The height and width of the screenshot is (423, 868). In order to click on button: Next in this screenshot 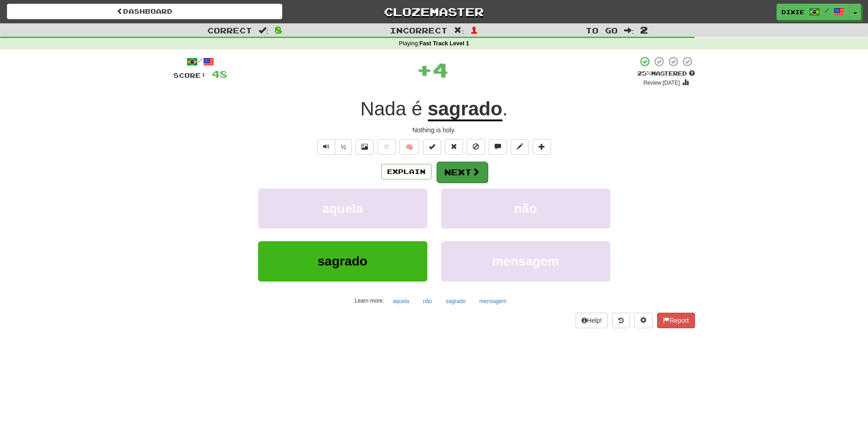, I will do `click(462, 172)`.